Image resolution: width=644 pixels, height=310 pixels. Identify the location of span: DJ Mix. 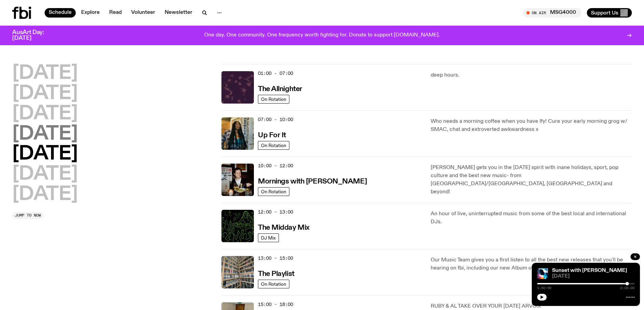
(268, 238).